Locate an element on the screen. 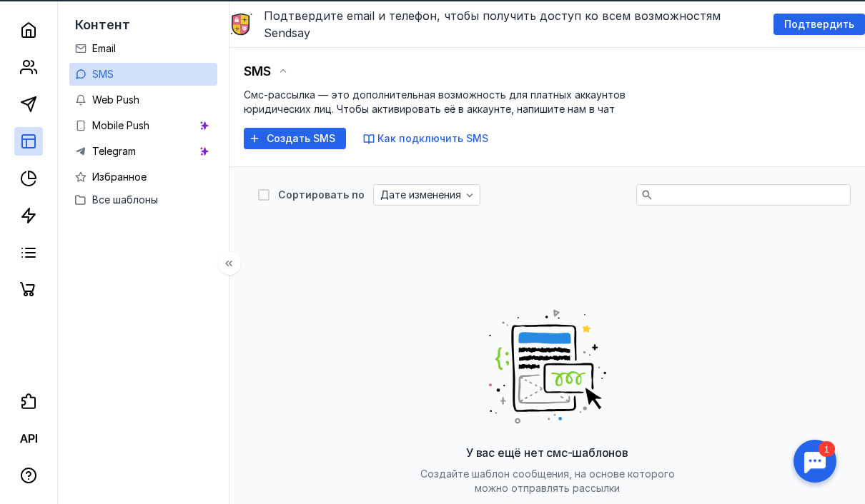 This screenshot has height=504, width=865. span: Telegram is located at coordinates (114, 151).